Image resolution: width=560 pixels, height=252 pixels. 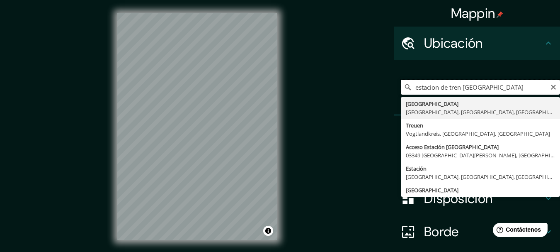 What do you see at coordinates (473, 13) in the screenshot?
I see `font: Mappin` at bounding box center [473, 13].